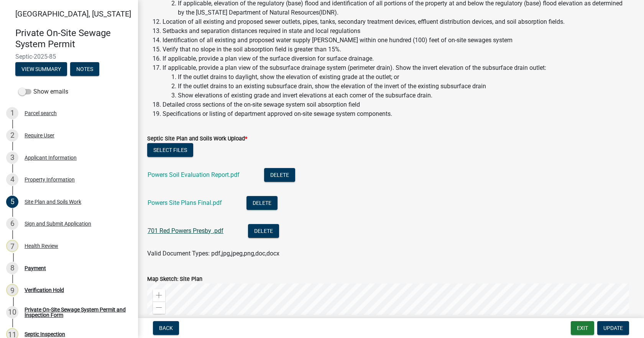  Describe the element at coordinates (399, 114) in the screenshot. I see `li: Specifications or listing of department approved on-site sewage system components.` at that location.